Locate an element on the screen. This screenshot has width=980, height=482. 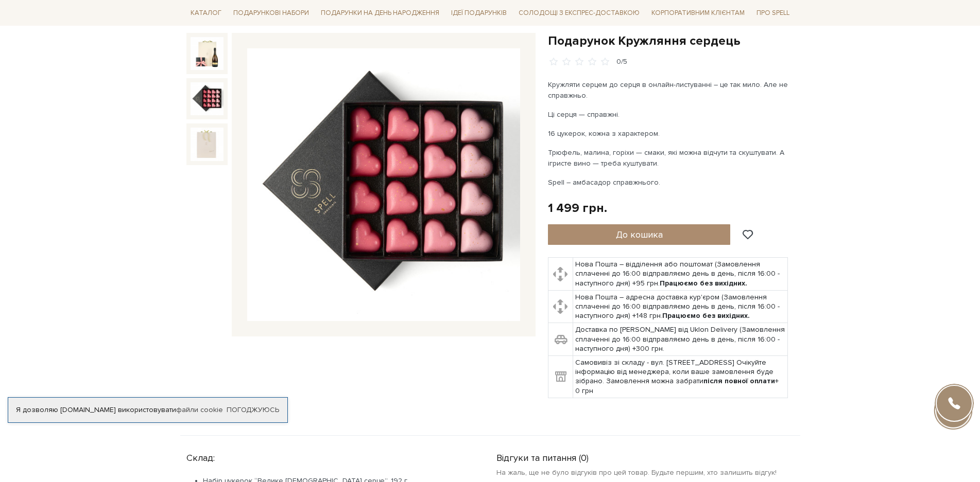
a: Корпоративним клієнтам is located at coordinates (698, 13).